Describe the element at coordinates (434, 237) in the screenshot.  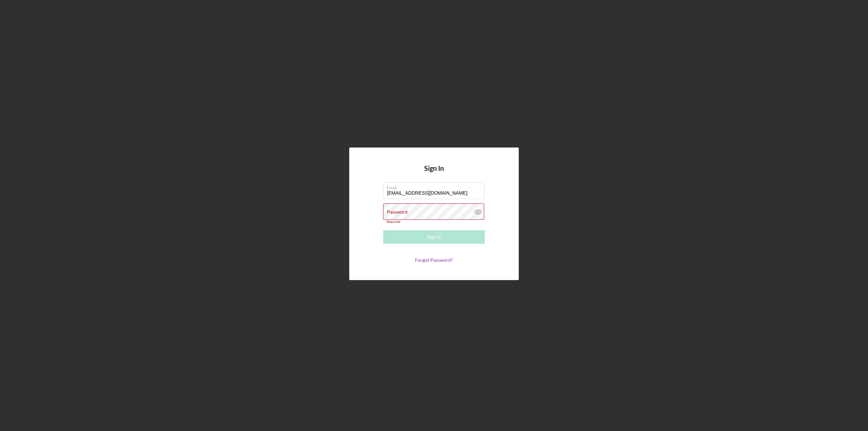
I see `button: Sign In` at that location.